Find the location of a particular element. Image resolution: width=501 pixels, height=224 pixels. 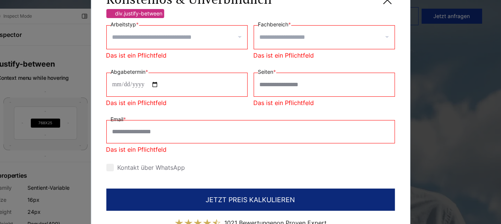

span: Font Family is located at coordinates (40, 188).